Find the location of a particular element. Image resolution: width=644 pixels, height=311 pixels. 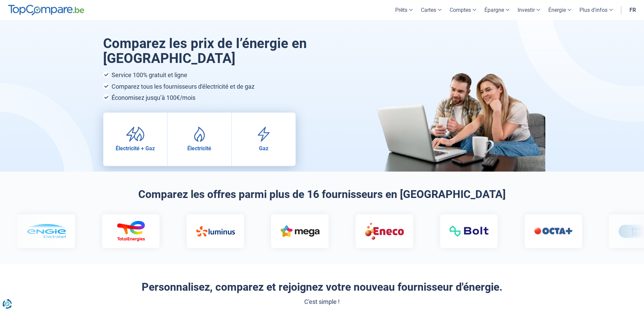

li: Économisez jusqu’à 100€/mois is located at coordinates (229, 98).